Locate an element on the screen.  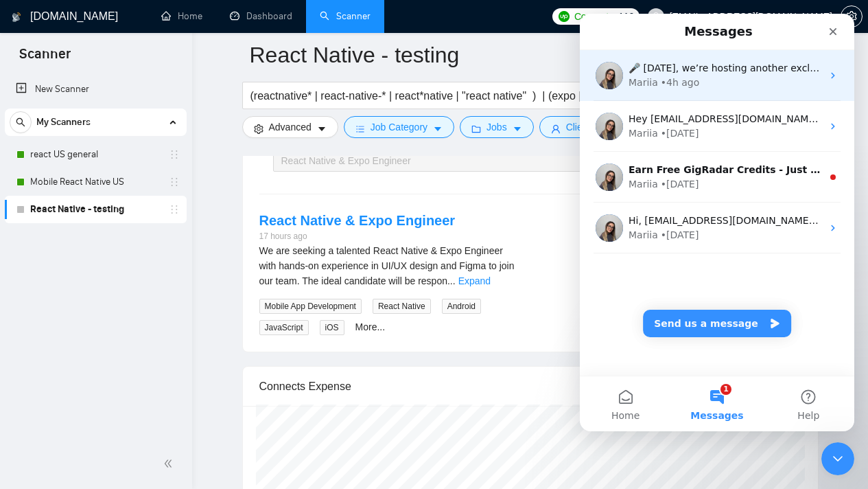
a: Mobile React Native US is located at coordinates (96, 182).